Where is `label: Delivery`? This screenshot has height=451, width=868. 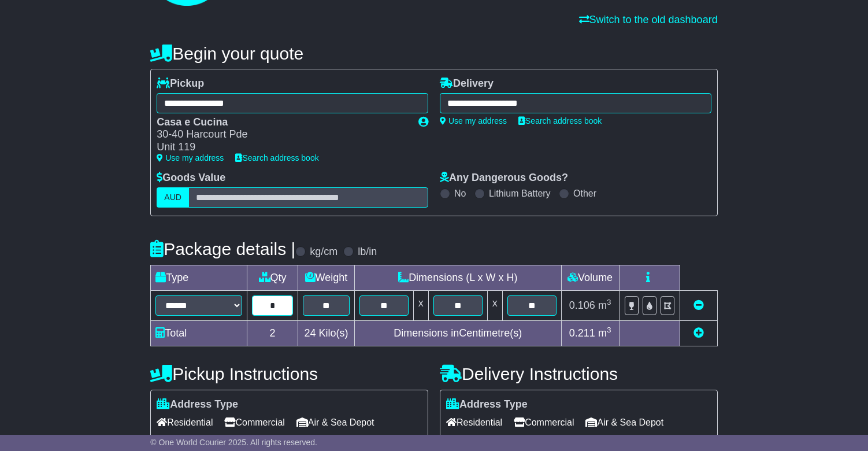
label: Delivery is located at coordinates (467, 84).